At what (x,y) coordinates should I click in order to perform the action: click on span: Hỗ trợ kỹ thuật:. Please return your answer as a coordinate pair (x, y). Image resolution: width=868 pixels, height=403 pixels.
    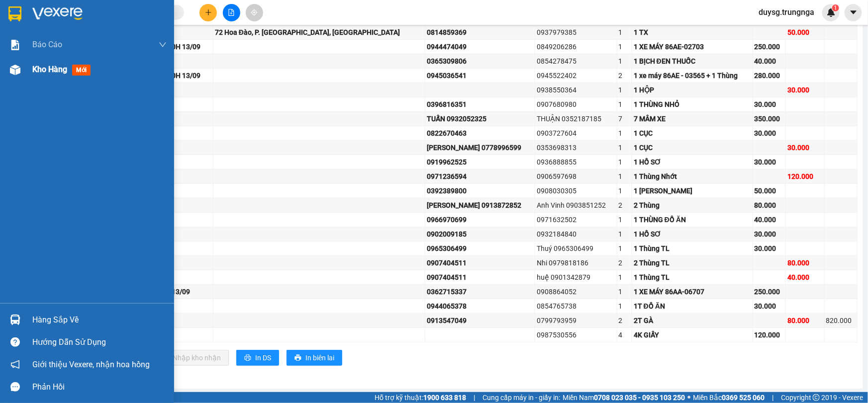
    Looking at the image, I should click on (420, 398).